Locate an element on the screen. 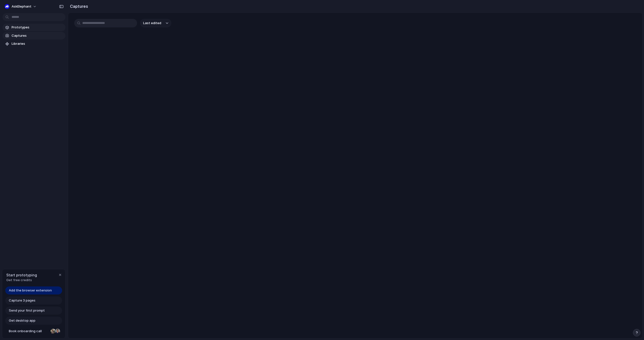 This screenshot has height=340, width=644. span: Book onboarding call is located at coordinates (29, 331).